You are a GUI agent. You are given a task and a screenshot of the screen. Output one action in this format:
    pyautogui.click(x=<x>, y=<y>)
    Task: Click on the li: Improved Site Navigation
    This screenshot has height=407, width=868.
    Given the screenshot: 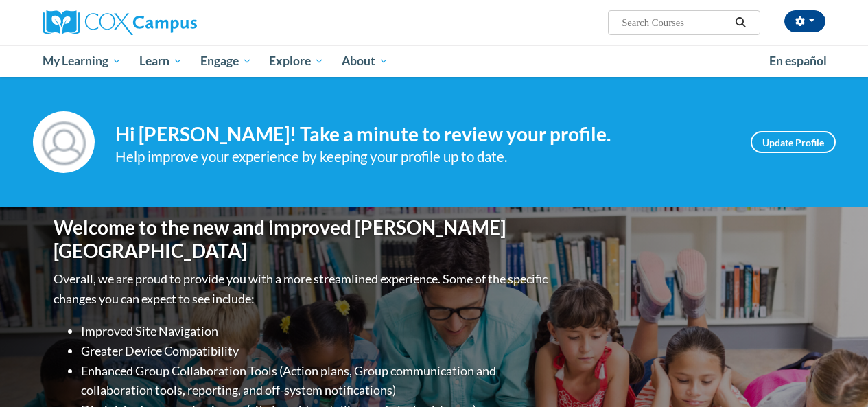 What is the action you would take?
    pyautogui.click(x=316, y=331)
    